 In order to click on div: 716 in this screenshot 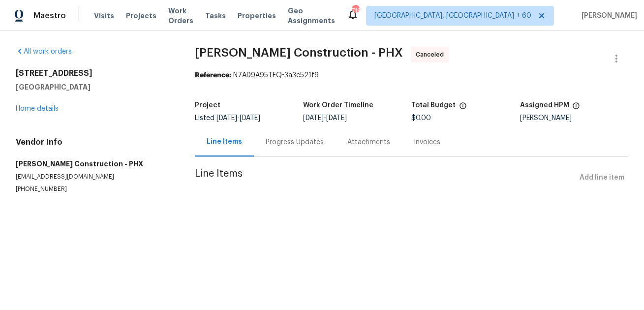, I will do `click(355, 10)`.